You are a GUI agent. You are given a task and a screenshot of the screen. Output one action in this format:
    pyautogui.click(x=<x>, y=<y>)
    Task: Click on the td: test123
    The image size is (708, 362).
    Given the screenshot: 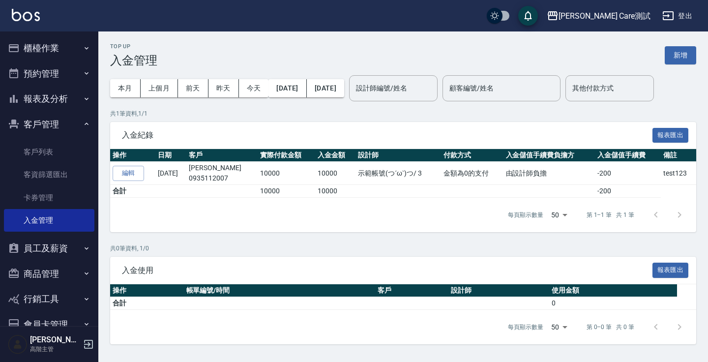 What is the action you would take?
    pyautogui.click(x=679, y=173)
    